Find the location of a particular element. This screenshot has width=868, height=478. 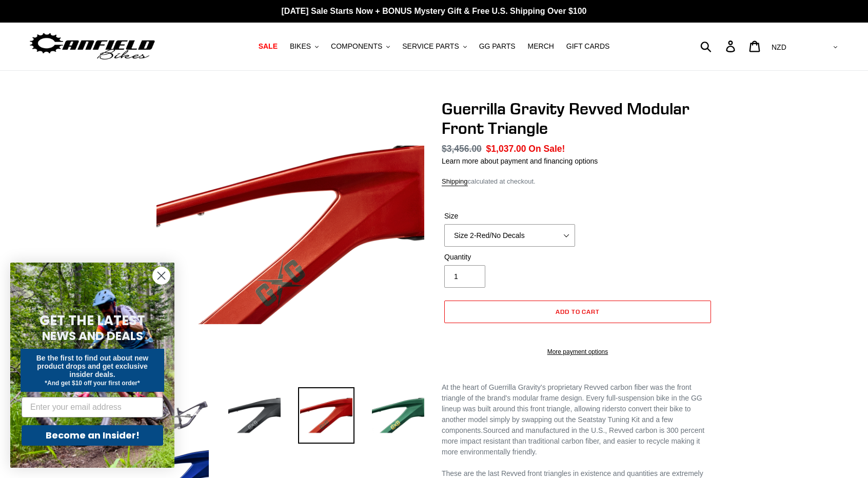

a: Learn more about payment and financing options is located at coordinates (520, 161).